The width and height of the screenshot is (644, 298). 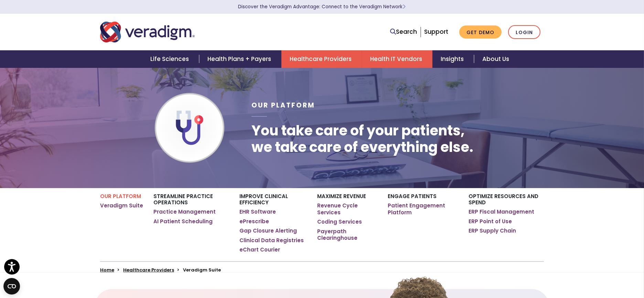 What do you see at coordinates (271, 241) in the screenshot?
I see `a: Clinical Data Registries` at bounding box center [271, 241].